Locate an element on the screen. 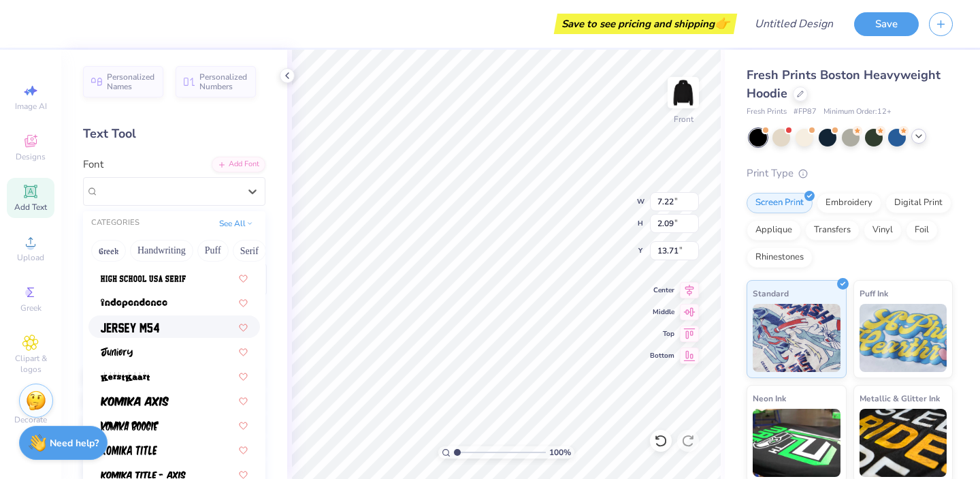 The image size is (980, 479). span: Greek is located at coordinates (30, 308).